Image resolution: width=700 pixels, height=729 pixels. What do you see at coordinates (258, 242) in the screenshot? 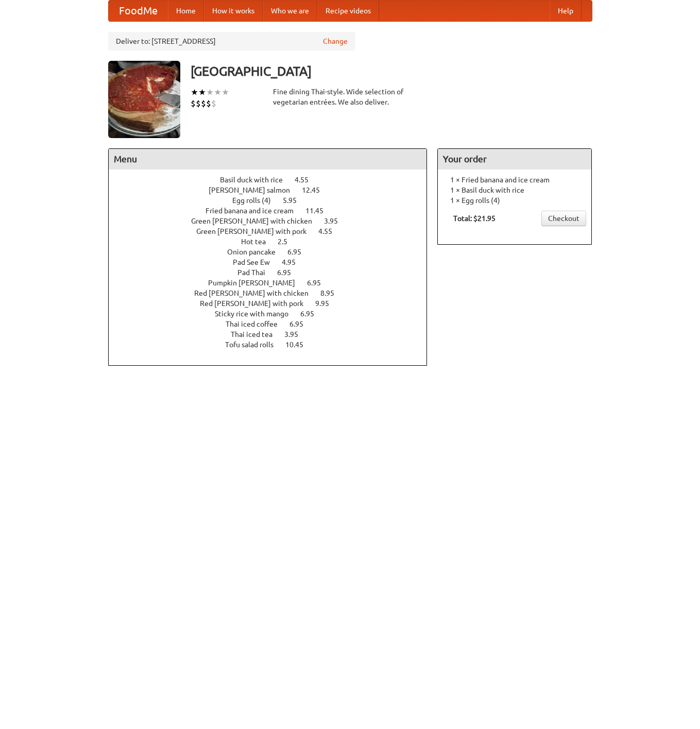
I see `span: Hot tea` at bounding box center [258, 242].